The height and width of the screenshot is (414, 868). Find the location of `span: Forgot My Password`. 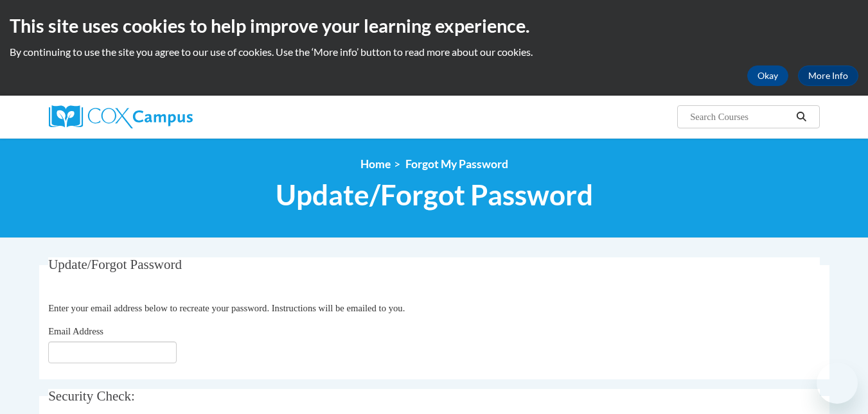

span: Forgot My Password is located at coordinates (457, 164).